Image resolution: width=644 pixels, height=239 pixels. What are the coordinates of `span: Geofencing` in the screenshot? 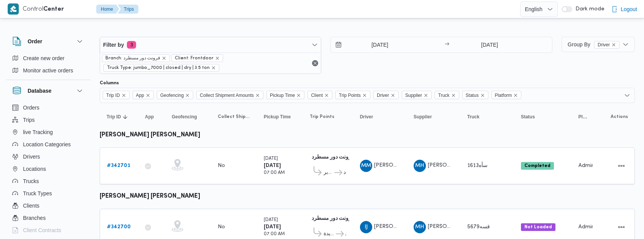 It's located at (175, 95).